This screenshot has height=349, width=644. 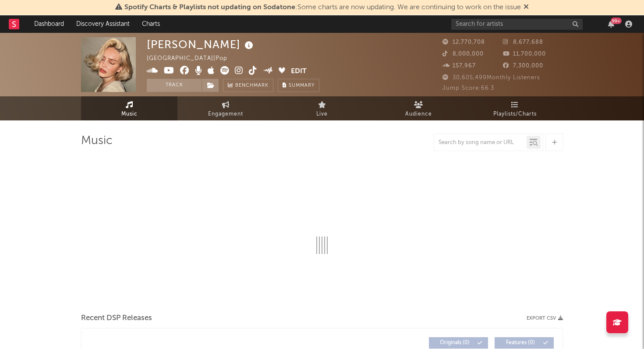 What do you see at coordinates (252, 86) in the screenshot?
I see `span: Benchmark` at bounding box center [252, 86].